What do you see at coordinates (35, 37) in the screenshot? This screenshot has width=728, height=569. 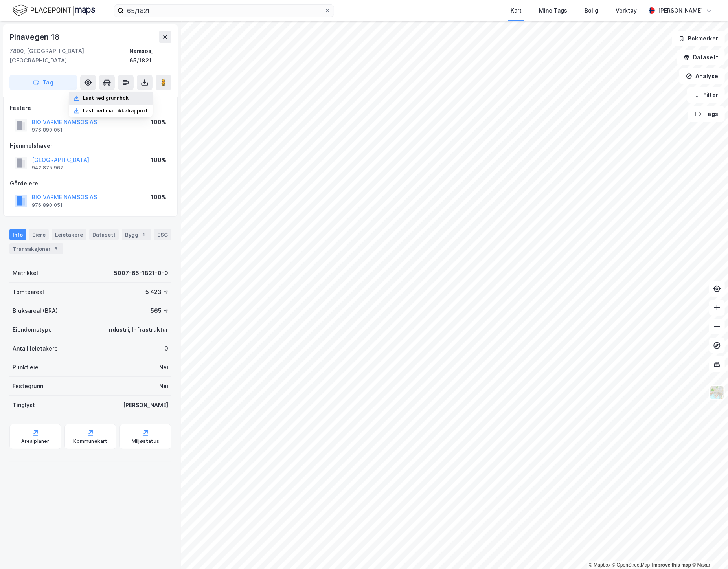 I see `div: Pinavegen 18` at bounding box center [35, 37].